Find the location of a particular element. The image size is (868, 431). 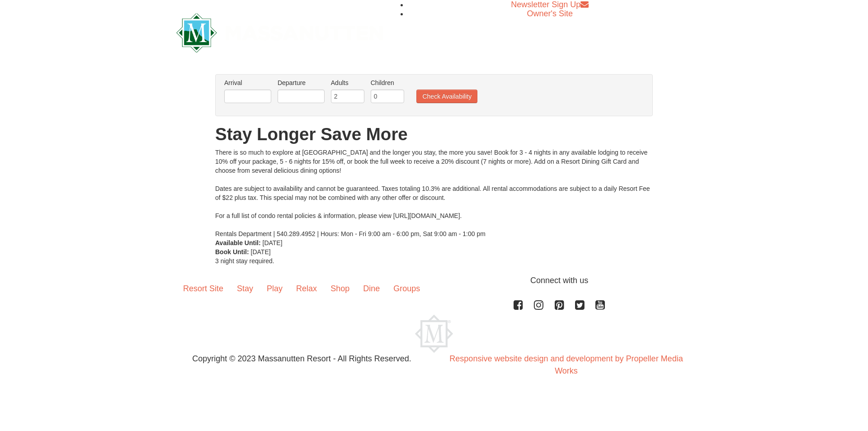

p: Copyright © 2023 Massanutten Resort - All Rights Reserved. is located at coordinates (302, 359).